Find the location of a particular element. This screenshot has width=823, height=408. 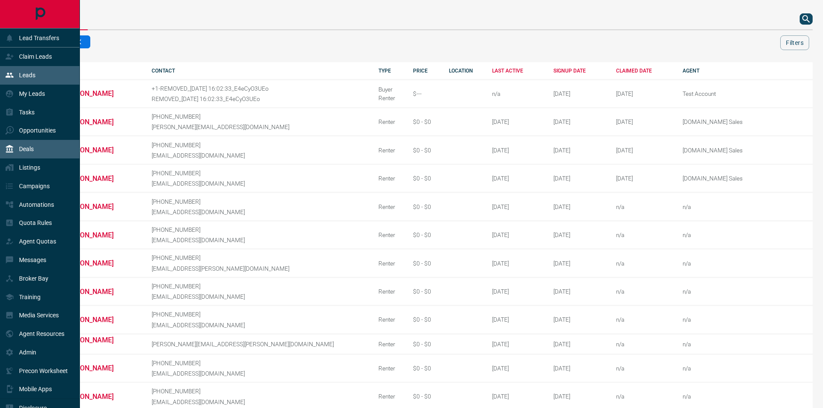

p: Test Account is located at coordinates (737, 94).